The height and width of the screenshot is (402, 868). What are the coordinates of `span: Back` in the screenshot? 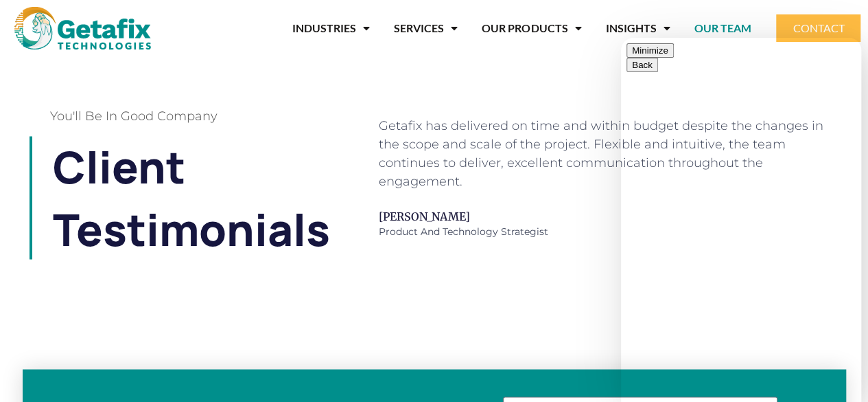 It's located at (21, 27).